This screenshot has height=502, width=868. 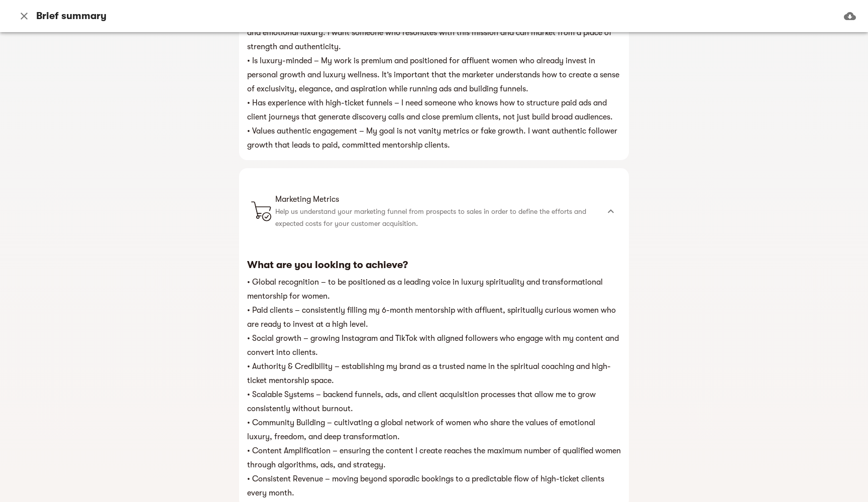 What do you see at coordinates (434, 74) in the screenshot?
I see `h6: • Is luxury-minded – My work is premium and positioned for affluent women who already invest in p...` at bounding box center [434, 74].